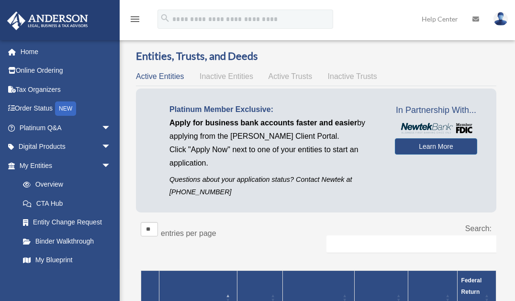 Image resolution: width=515 pixels, height=301 pixels. Describe the element at coordinates (478, 228) in the screenshot. I see `label: Search:` at that location.